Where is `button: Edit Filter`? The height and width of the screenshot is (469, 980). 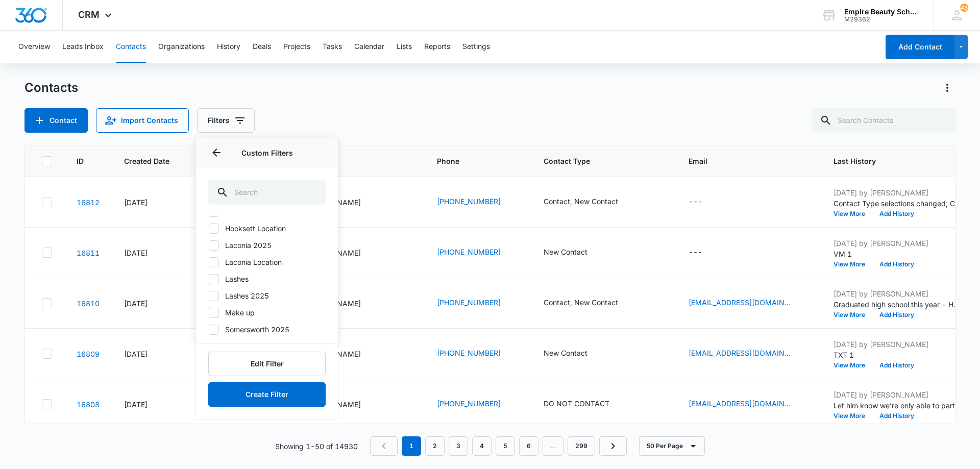 button: Edit Filter is located at coordinates (267, 363).